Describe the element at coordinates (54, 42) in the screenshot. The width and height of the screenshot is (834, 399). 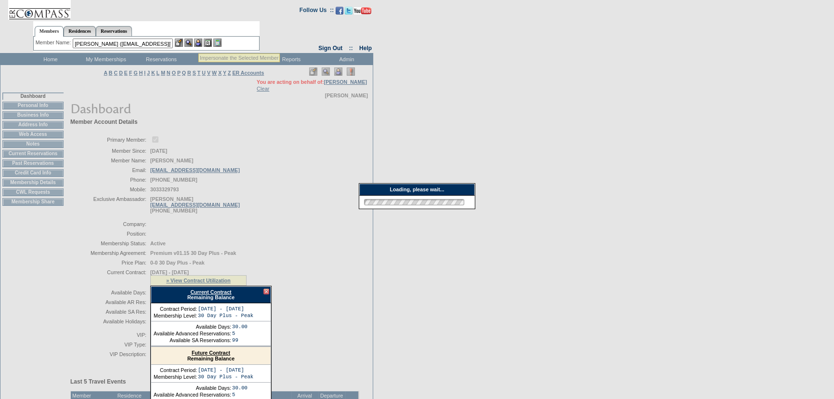
I see `div: Member Name:` at that location.